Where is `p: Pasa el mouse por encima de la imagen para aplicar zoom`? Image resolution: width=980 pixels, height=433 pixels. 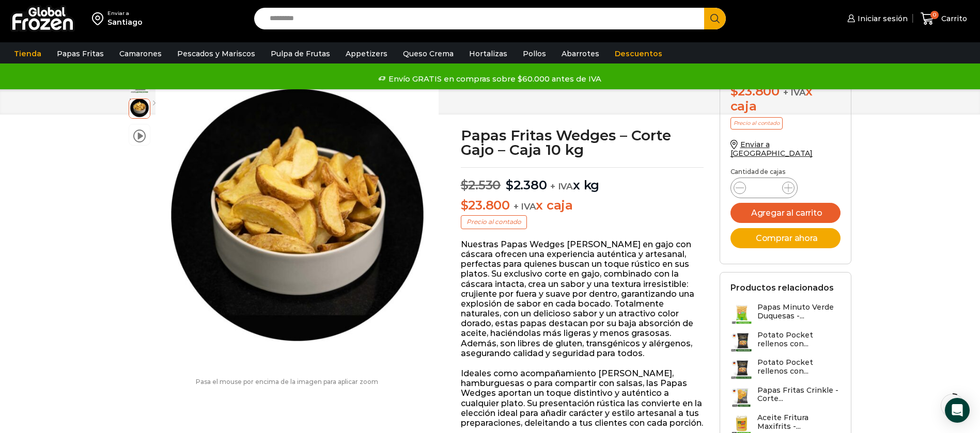
p: Pasa el mouse por encima de la imagen para aplicar zoom is located at coordinates (286, 382).